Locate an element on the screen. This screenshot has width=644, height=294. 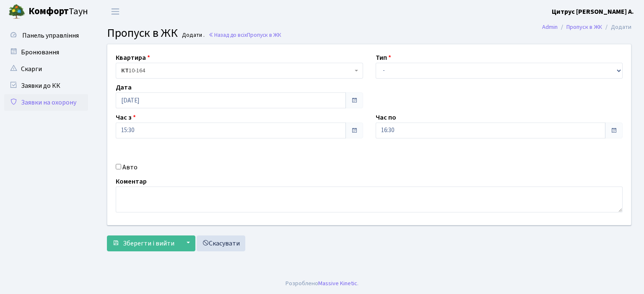
label: Час по is located at coordinates (386, 118).